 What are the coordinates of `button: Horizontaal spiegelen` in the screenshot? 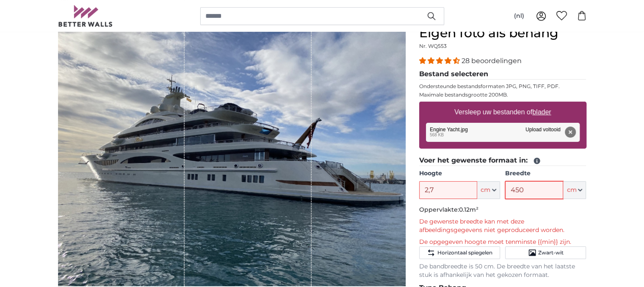 It's located at (459, 253).